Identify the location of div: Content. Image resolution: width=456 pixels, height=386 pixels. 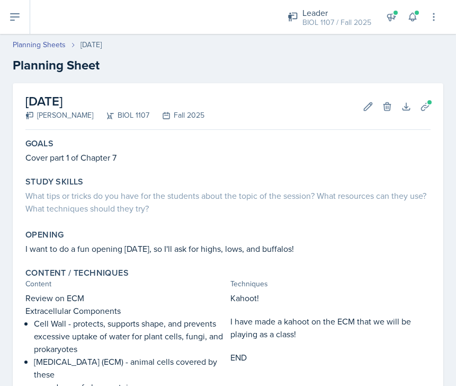
(126, 284).